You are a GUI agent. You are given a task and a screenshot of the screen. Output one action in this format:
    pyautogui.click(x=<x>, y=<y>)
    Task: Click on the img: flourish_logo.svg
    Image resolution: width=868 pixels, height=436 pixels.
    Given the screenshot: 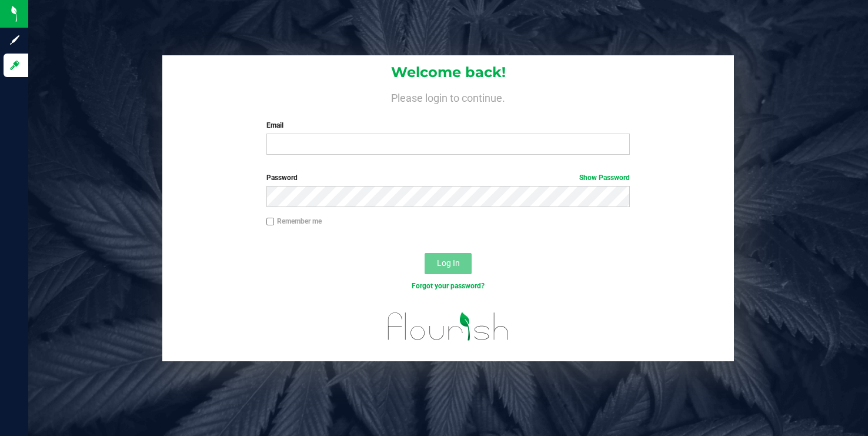 What is the action you would take?
    pyautogui.click(x=448, y=327)
    